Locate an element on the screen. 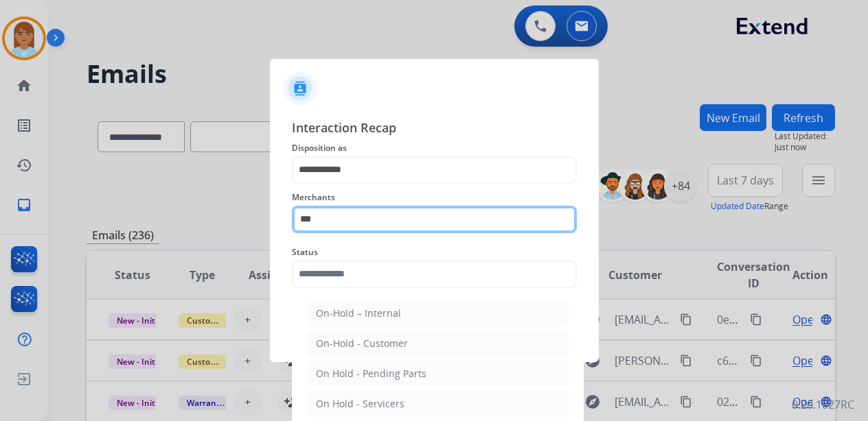 The image size is (868, 421). span: Status is located at coordinates (434, 252).